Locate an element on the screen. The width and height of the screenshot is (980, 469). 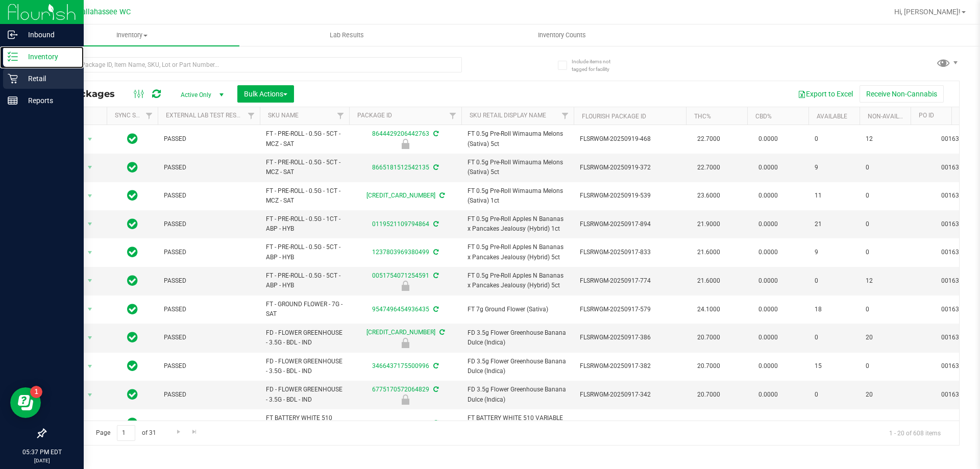
span: 1 - 20 of 608 items is located at coordinates (915, 433).